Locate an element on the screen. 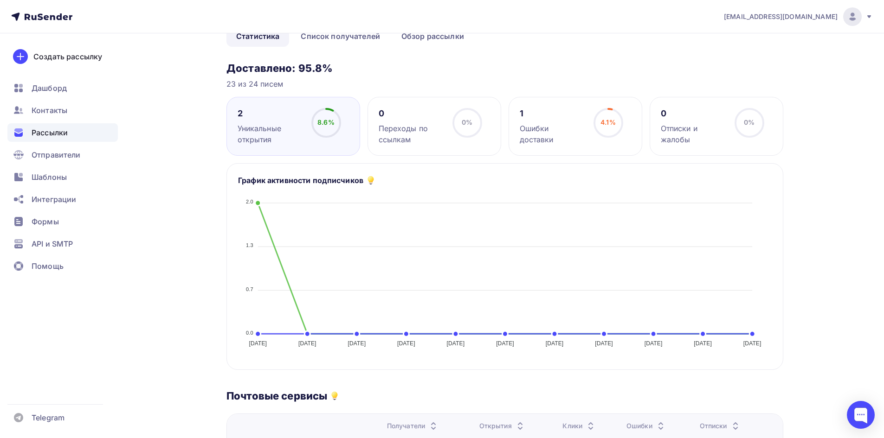 The width and height of the screenshot is (884, 438). tspan: 1.3 is located at coordinates (250, 245).